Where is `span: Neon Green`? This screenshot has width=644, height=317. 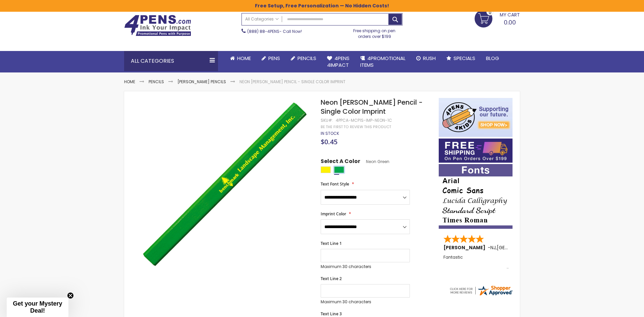 span: Neon Green is located at coordinates (374, 161).